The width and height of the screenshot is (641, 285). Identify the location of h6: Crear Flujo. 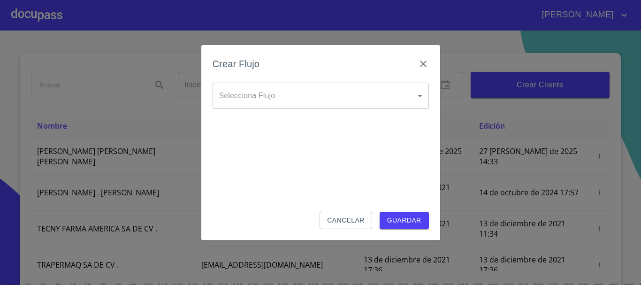
(236, 64).